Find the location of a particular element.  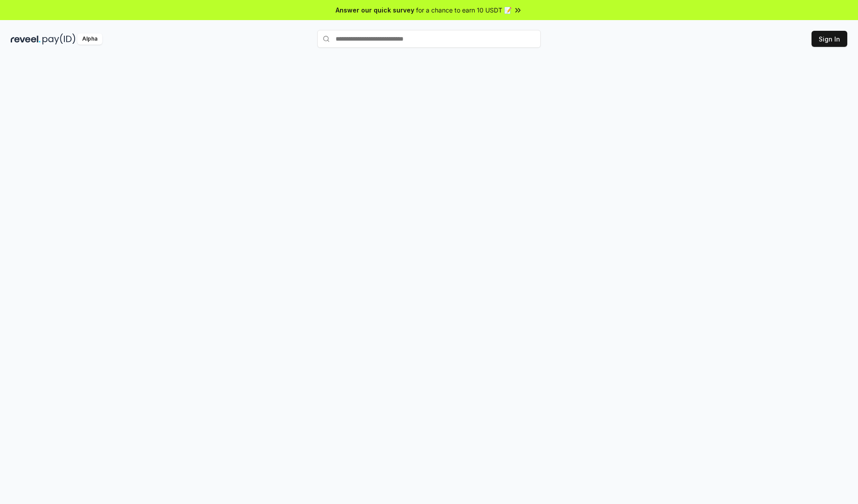

button: Sign In is located at coordinates (829, 39).